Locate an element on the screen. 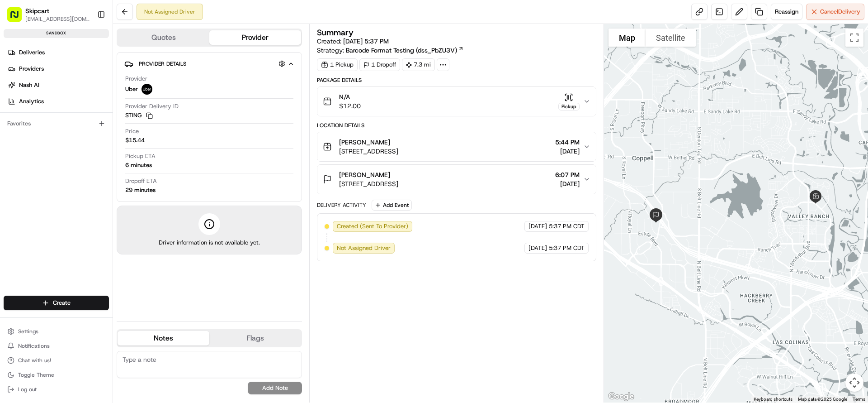 Image resolution: width=868 pixels, height=403 pixels. div: 1 Pickup is located at coordinates (337, 64).